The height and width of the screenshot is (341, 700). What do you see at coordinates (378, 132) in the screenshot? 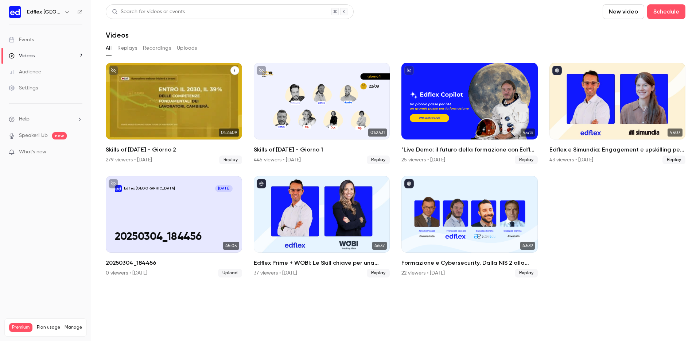
I see `span: 01:27:31` at bounding box center [378, 132].